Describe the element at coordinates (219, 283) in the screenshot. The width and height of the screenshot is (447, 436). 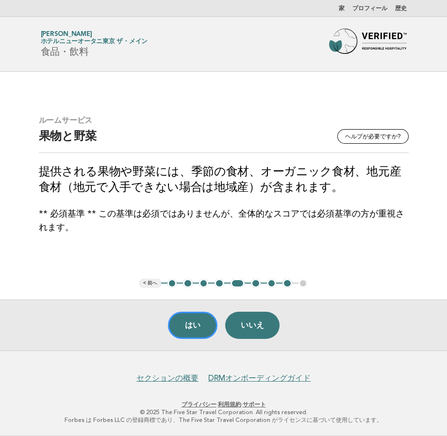
I see `font: 4` at that location.